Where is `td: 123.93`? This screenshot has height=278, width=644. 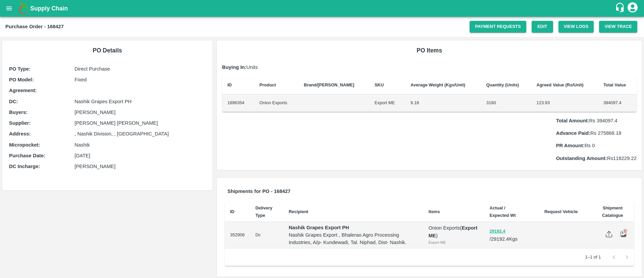 td: 123.93 is located at coordinates (565, 103).